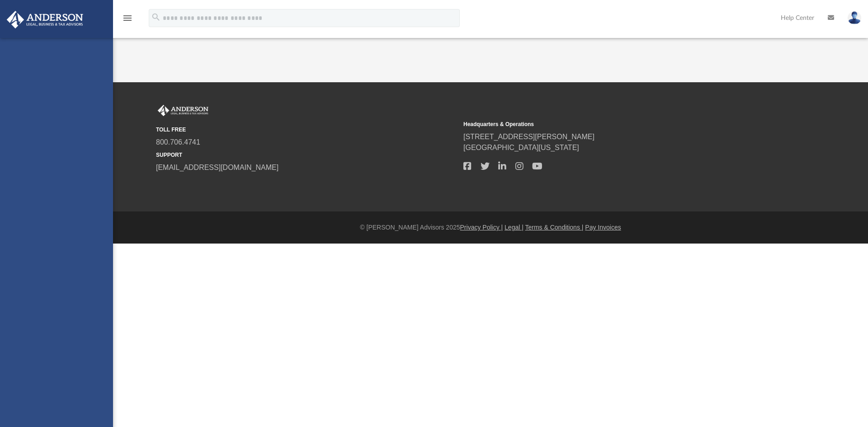  What do you see at coordinates (482, 227) in the screenshot?
I see `a: Privacy Policy |` at bounding box center [482, 227].